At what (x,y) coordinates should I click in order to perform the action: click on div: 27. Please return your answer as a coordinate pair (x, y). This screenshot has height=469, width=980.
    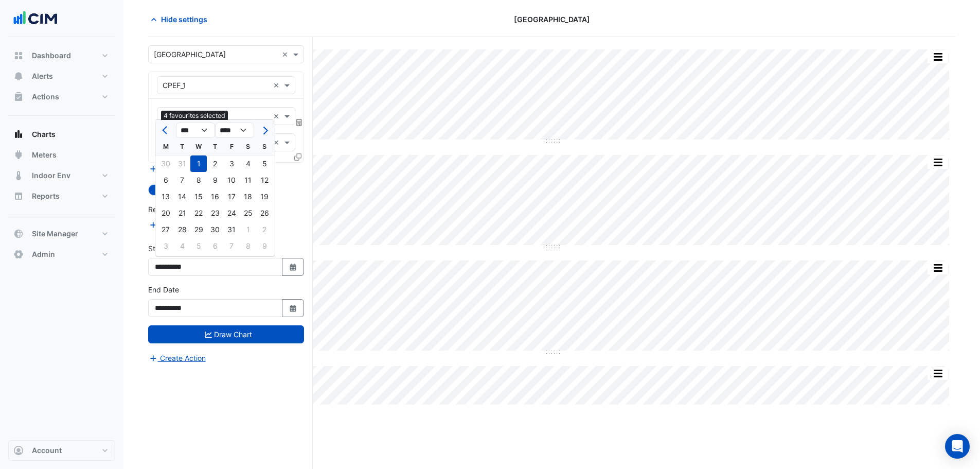
    Looking at the image, I should click on (166, 230).